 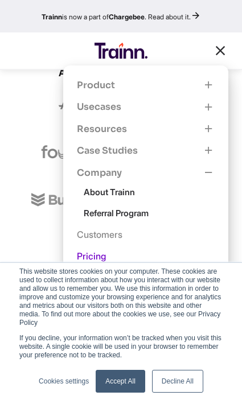 What do you see at coordinates (52, 16) in the screenshot?
I see `b: Trainn` at bounding box center [52, 16].